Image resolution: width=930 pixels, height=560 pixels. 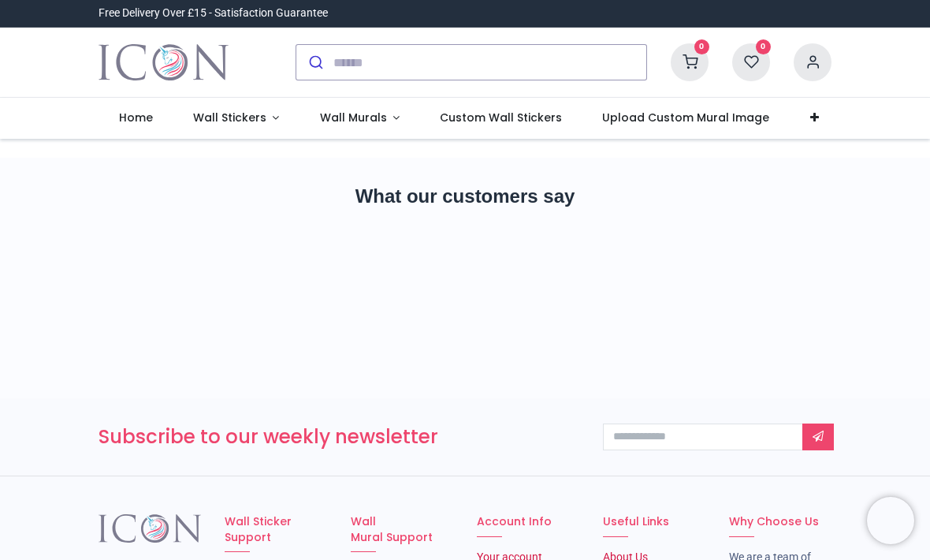 What do you see at coordinates (164, 62) in the screenshot?
I see `img: Icon Wall Stickers` at bounding box center [164, 62].